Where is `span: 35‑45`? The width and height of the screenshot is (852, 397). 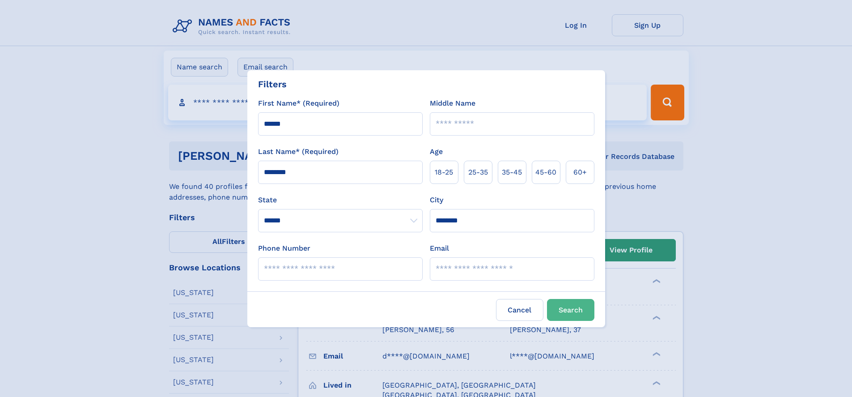
span: 35‑45 is located at coordinates (512, 172).